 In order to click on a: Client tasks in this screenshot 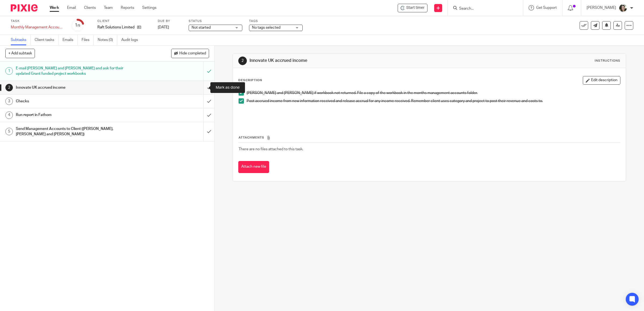, I will do `click(46, 40)`.